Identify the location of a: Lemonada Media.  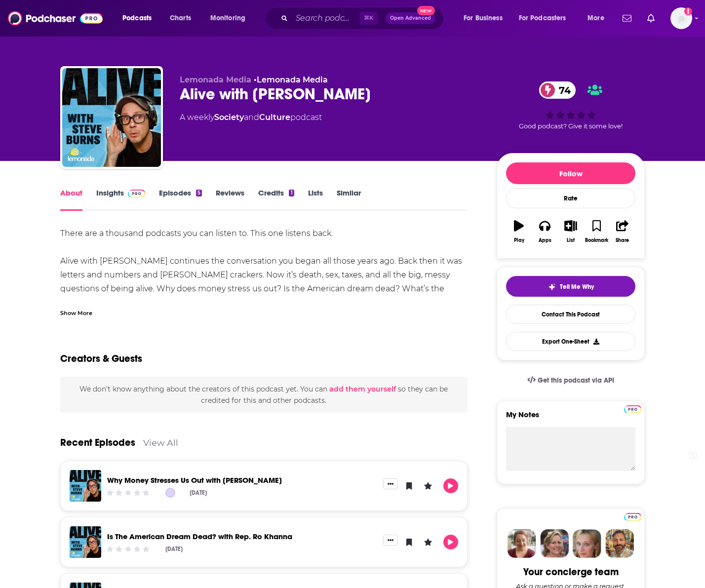
(292, 79).